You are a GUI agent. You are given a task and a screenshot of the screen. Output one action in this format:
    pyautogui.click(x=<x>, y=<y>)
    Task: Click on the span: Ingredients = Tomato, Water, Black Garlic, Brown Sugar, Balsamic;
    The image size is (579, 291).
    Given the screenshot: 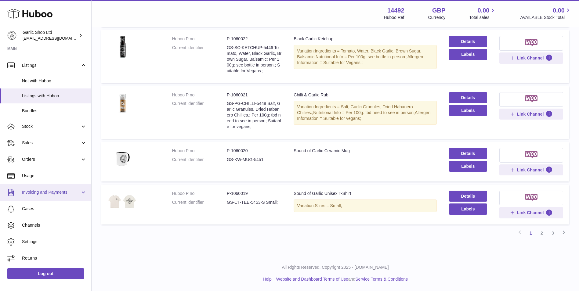 What is the action you would take?
    pyautogui.click(x=359, y=54)
    